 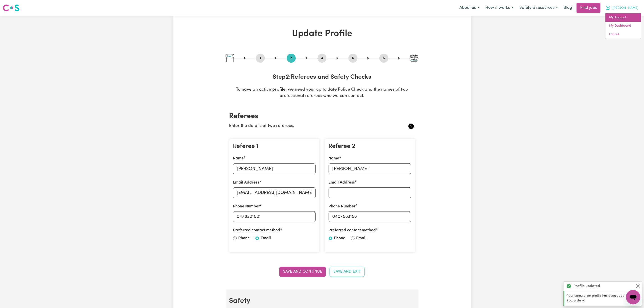 I want to click on button: Go to step 4, so click(x=353, y=58).